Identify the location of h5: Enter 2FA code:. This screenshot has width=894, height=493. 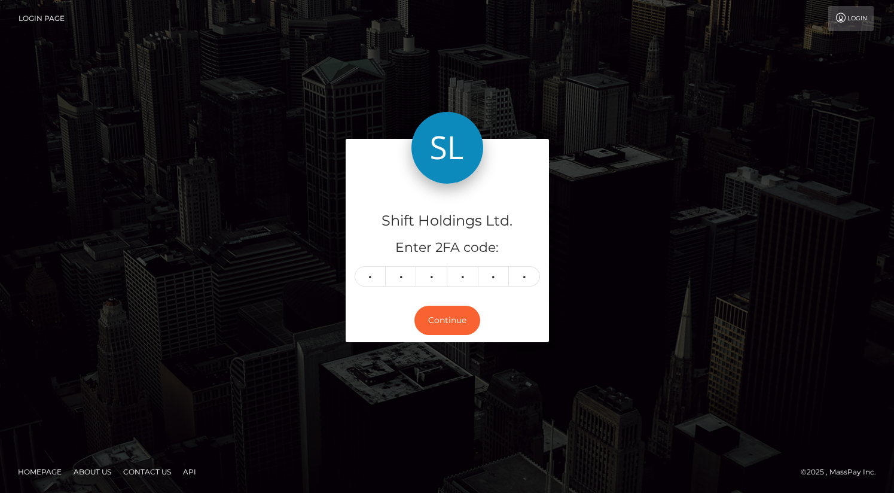
(447, 247).